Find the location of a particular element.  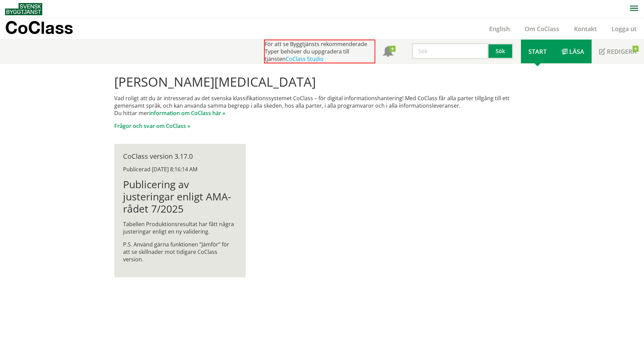

h1: Publicering av justeringar enligt AMA-rådet 7/2025 is located at coordinates (180, 197).